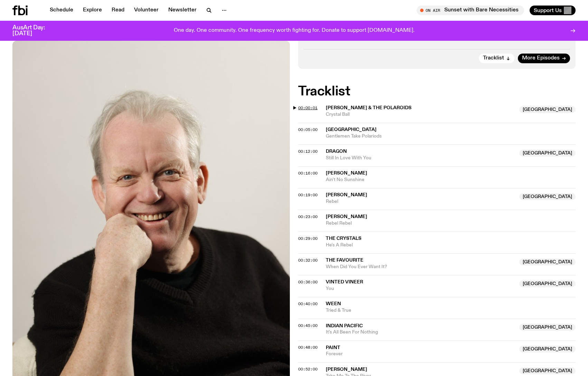 The height and width of the screenshot is (376, 588). Describe the element at coordinates (308, 304) in the screenshot. I see `span: 00:40:00` at that location.